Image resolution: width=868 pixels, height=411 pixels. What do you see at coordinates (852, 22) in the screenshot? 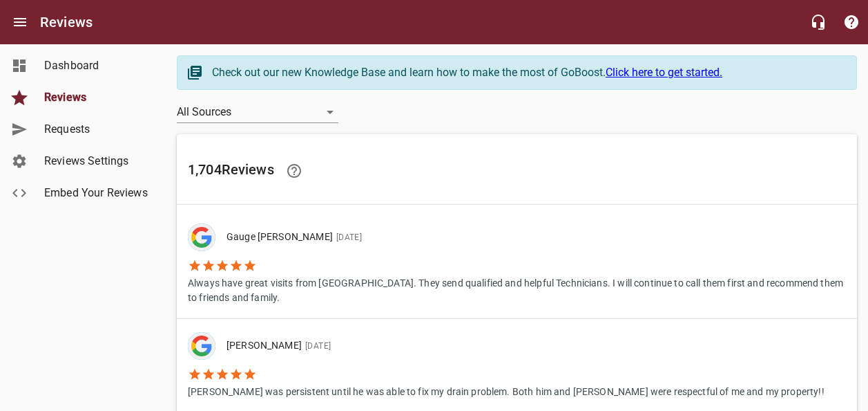
I see `button: Support Portal` at bounding box center [852, 22].